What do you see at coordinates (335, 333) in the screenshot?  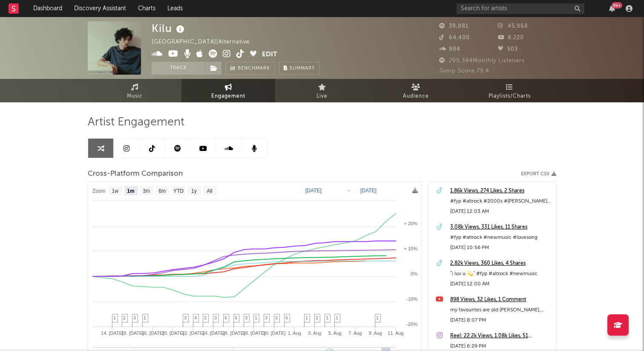 I see `text: 5. Aug` at bounding box center [335, 333].